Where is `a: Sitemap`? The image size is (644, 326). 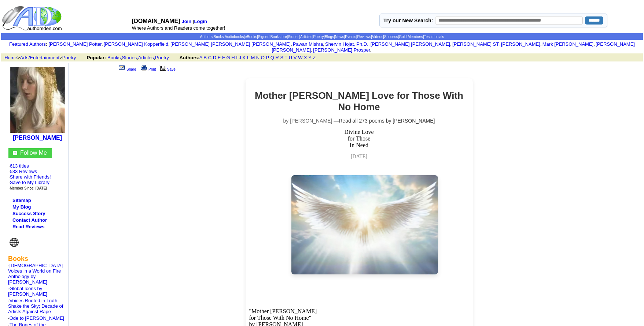
a: Sitemap is located at coordinates (22, 200).